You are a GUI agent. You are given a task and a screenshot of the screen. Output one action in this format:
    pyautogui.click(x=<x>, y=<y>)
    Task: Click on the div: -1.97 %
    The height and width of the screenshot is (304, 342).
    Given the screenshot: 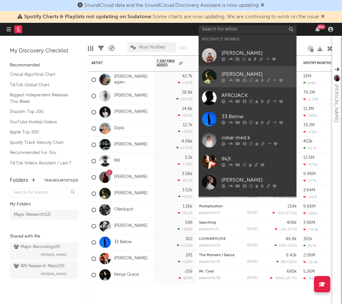 What is the action you would take?
    pyautogui.click(x=185, y=83)
    